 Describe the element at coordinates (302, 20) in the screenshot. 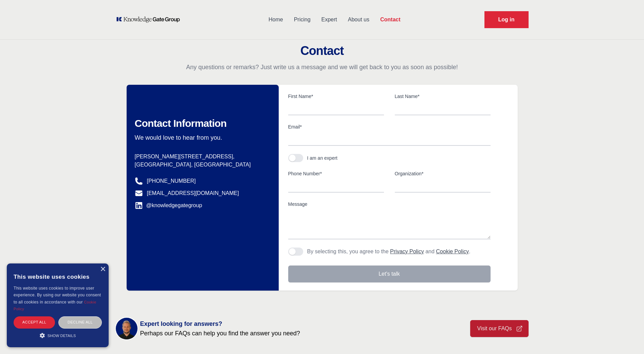

I see `a: Pricing` at that location.